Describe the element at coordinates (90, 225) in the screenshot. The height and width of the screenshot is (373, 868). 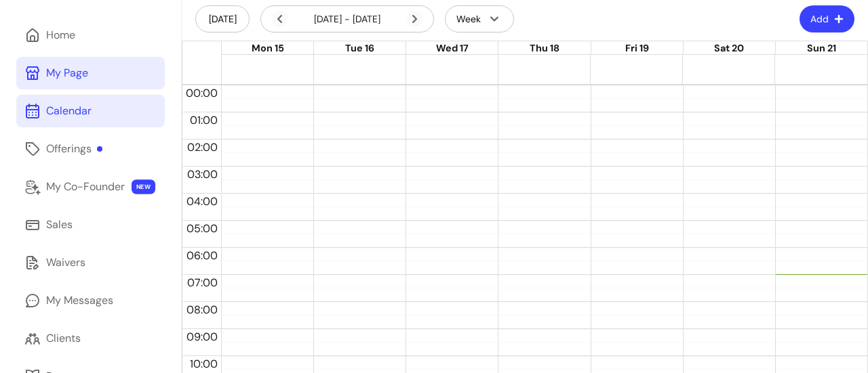
I see `a: Sales` at that location.